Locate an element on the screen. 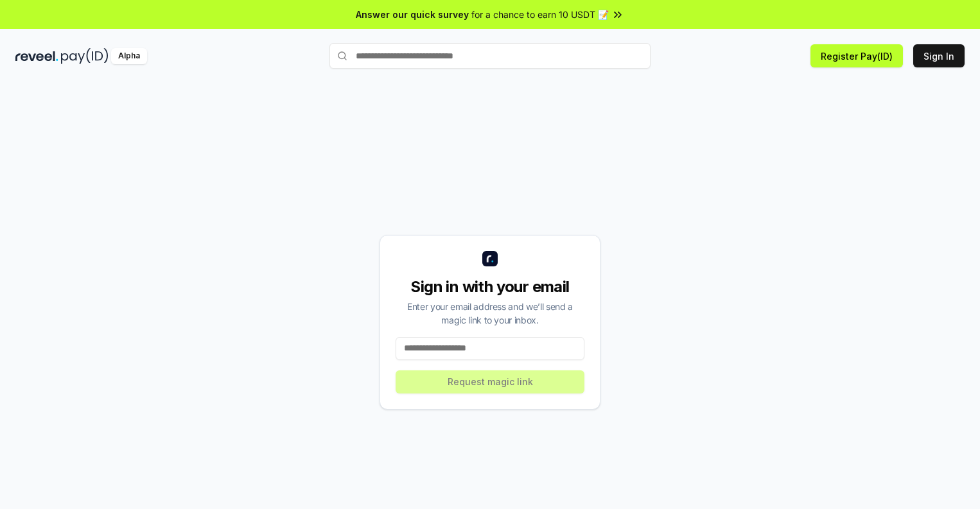  span: Answer our quick survey is located at coordinates (412, 14).